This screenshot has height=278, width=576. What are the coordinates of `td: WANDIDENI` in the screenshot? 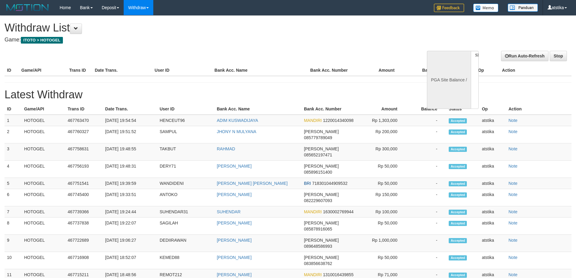 It's located at (186, 183).